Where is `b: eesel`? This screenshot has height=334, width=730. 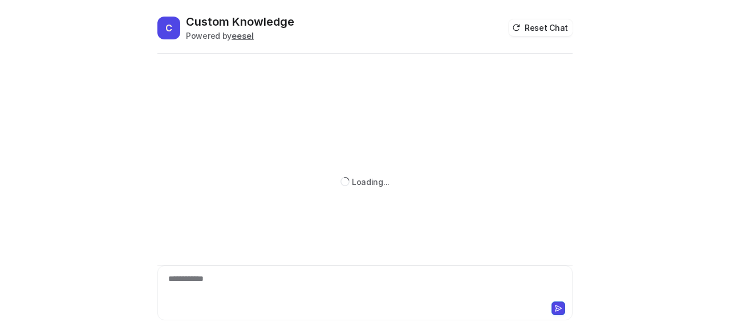 b: eesel is located at coordinates (242, 35).